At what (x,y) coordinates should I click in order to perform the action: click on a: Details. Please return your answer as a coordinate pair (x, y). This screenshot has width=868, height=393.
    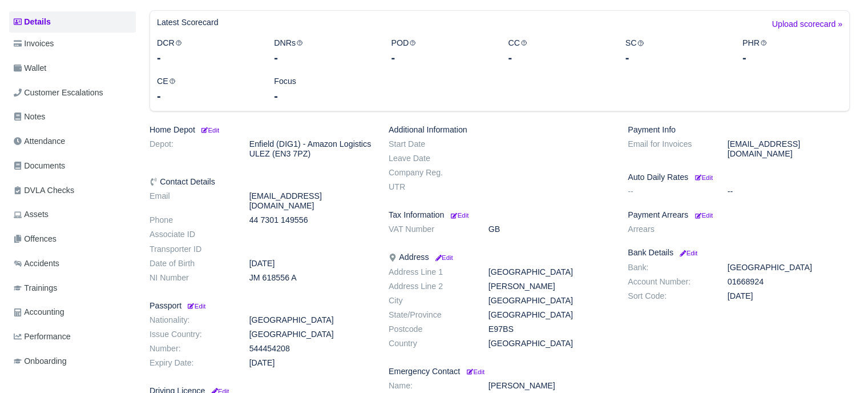
    Looking at the image, I should click on (73, 21).